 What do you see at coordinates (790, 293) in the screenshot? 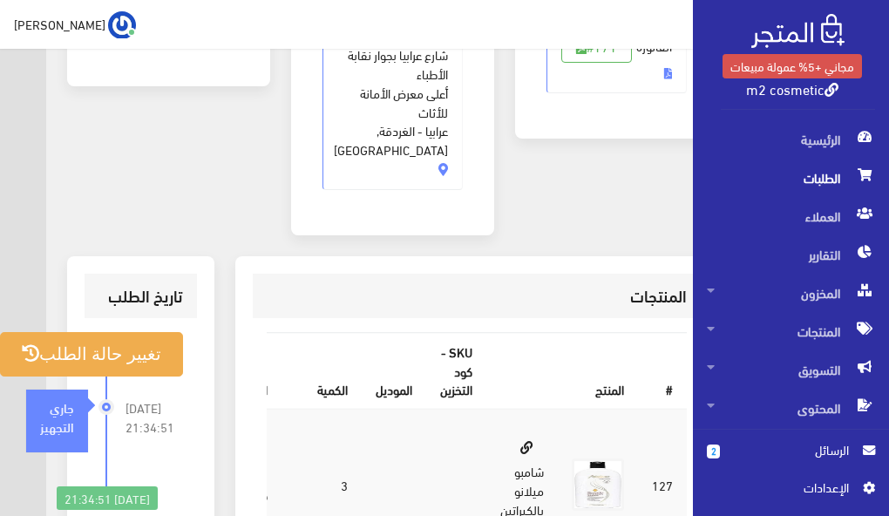
I see `span: المخزون` at bounding box center [790, 293].